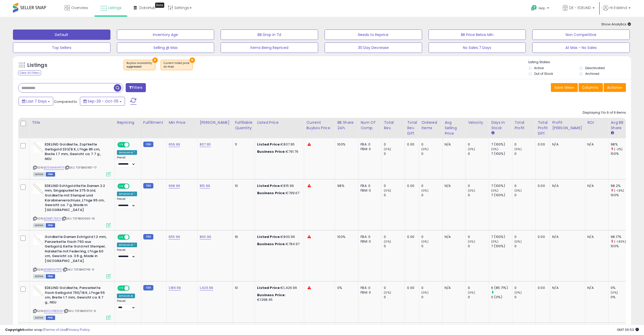  I want to click on button: Non Competitive, so click(581, 35).